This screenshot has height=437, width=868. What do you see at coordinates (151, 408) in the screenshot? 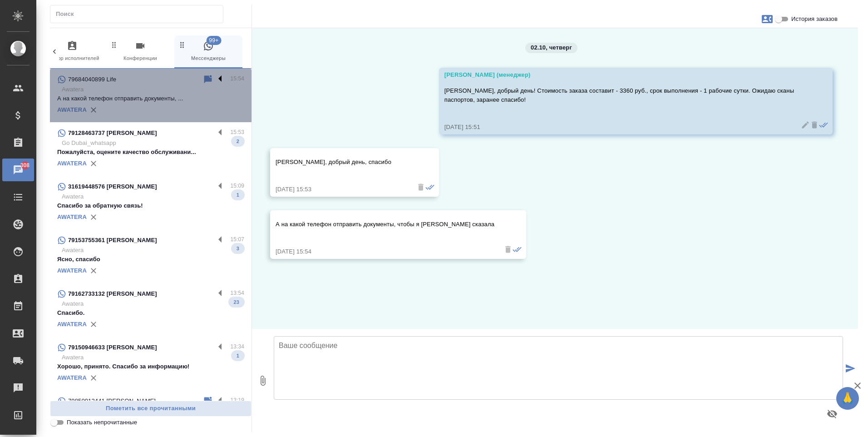
I see `span: Пометить все прочитанными` at bounding box center [151, 408].